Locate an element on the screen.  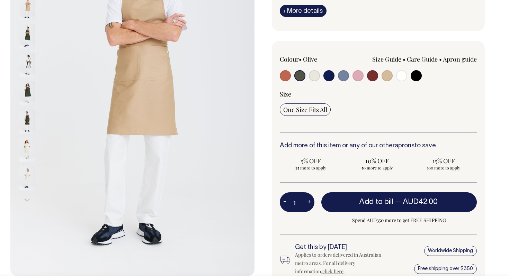
button: Next is located at coordinates (27, 200).